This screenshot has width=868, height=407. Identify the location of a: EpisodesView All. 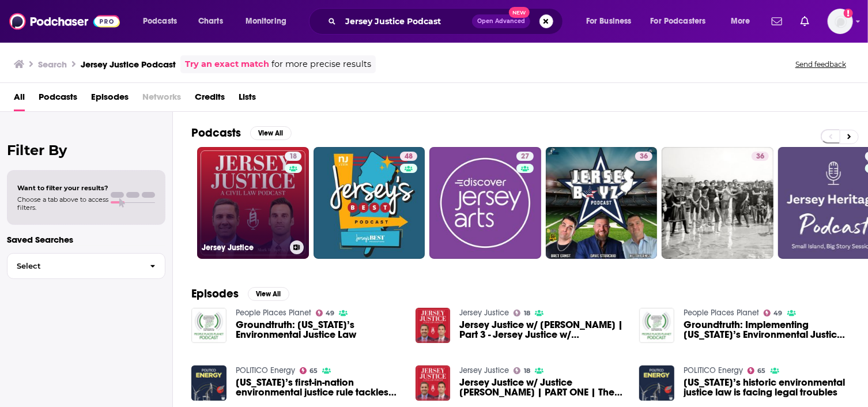
(240, 293).